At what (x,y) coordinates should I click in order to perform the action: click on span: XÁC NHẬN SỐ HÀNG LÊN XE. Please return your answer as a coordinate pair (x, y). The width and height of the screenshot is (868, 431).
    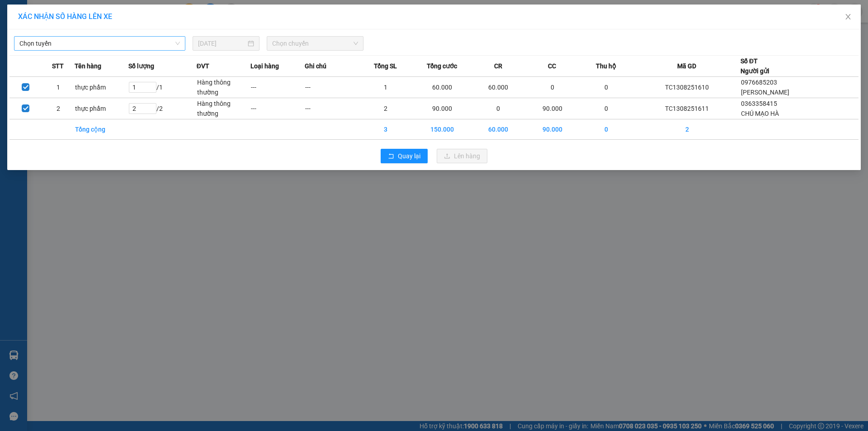
    Looking at the image, I should click on (65, 16).